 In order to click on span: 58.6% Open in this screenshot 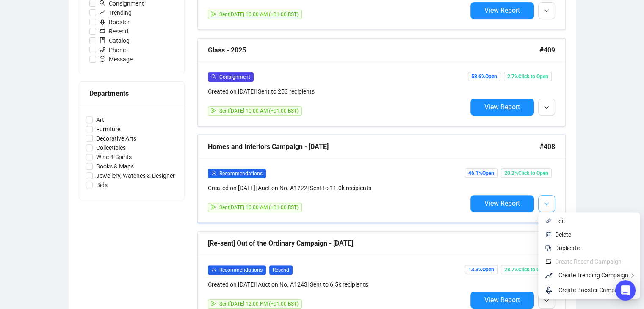, I will do `click(484, 77)`.